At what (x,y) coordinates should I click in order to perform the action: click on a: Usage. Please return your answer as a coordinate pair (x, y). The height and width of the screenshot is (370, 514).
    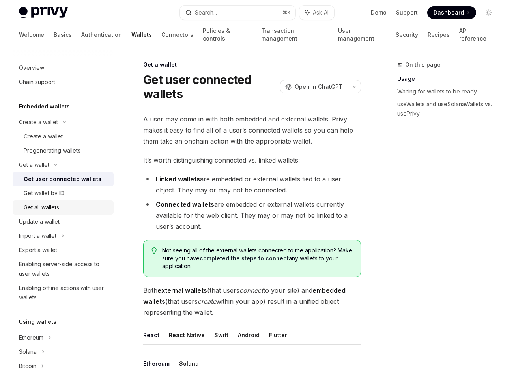
    Looking at the image, I should click on (450, 79).